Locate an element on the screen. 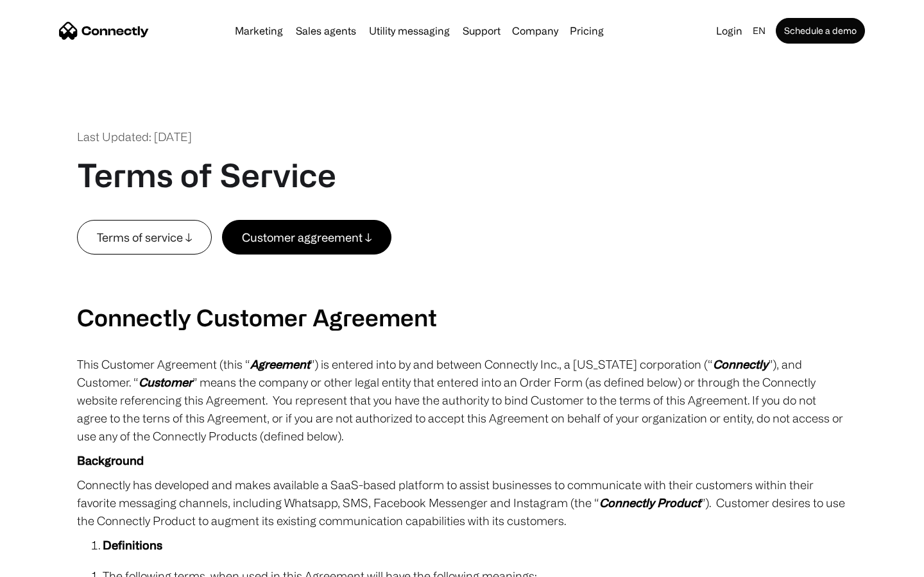  a: Pricing is located at coordinates (586, 31).